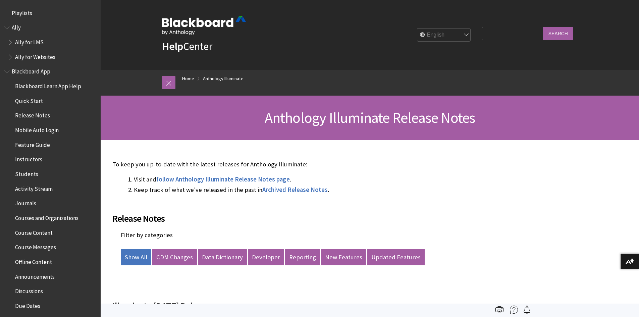 Image resolution: width=639 pixels, height=317 pixels. Describe the element at coordinates (223, 179) in the screenshot. I see `span: follow Anthology Illuminate Release Notes page` at that location.